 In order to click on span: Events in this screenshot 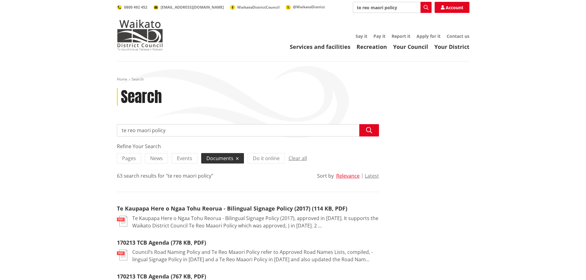, I will do `click(184, 158)`.